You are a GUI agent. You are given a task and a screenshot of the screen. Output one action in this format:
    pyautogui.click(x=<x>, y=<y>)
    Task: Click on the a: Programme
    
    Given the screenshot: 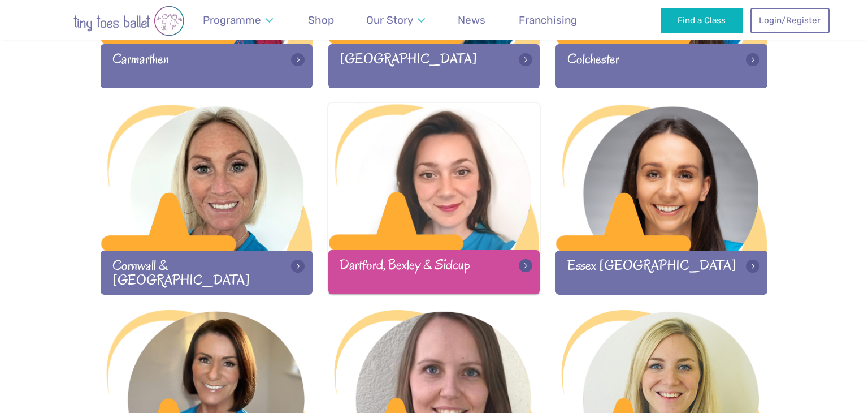 What is the action you would take?
    pyautogui.click(x=237, y=20)
    